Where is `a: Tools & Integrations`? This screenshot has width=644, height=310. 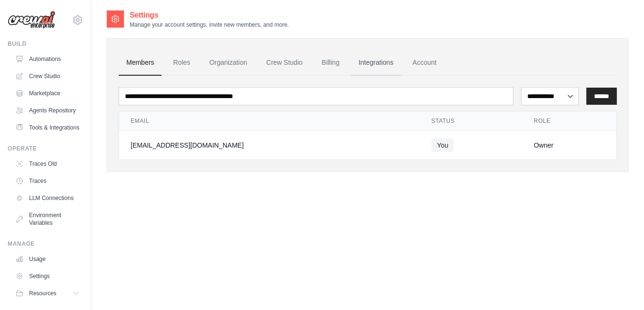
a: Tools & Integrations is located at coordinates (47, 128).